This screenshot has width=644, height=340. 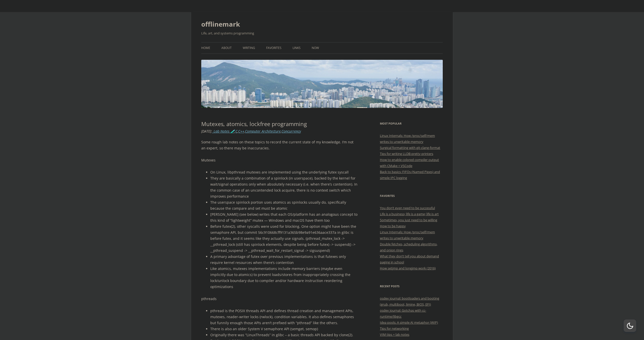 I want to click on li: A primary advantage of futex over previous implementations is that futexes only require kernel re..., so click(x=284, y=260).